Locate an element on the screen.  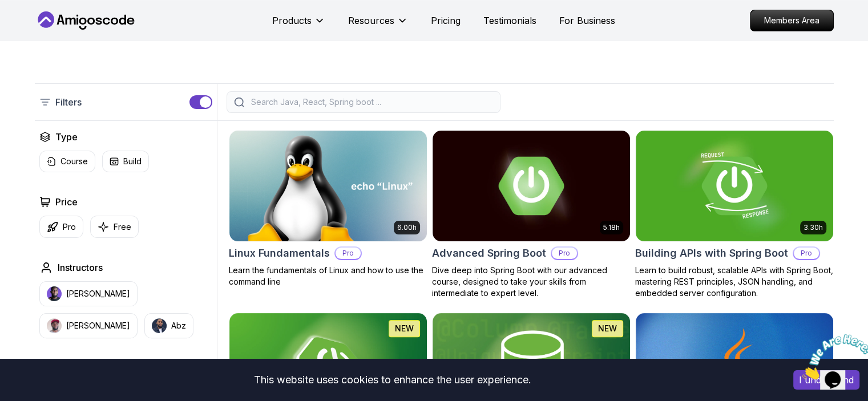
a: Advanced Spring Boot card5.18hAdvanced Spring BootProDive deep into Spring Boot with our advanced... is located at coordinates (531, 215).